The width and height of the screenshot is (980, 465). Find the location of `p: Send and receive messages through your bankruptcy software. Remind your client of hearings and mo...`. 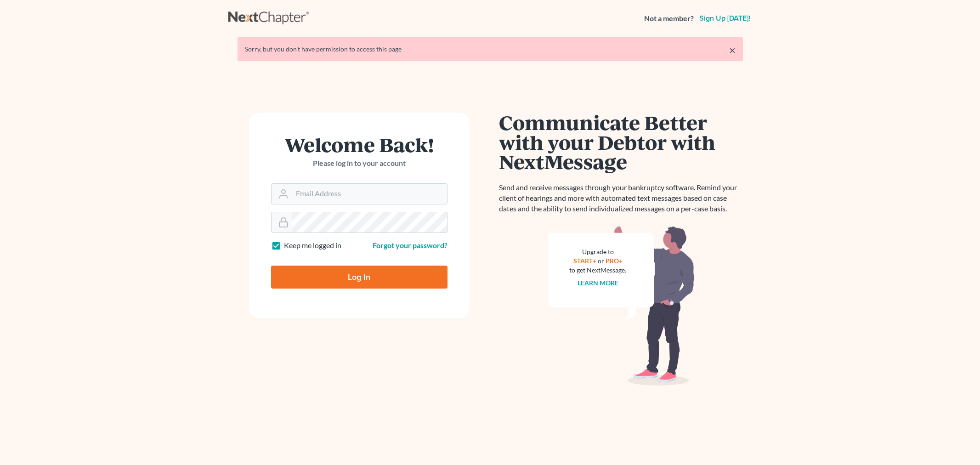

p: Send and receive messages through your bankruptcy software. Remind your client of hearings and mo... is located at coordinates (621, 198).